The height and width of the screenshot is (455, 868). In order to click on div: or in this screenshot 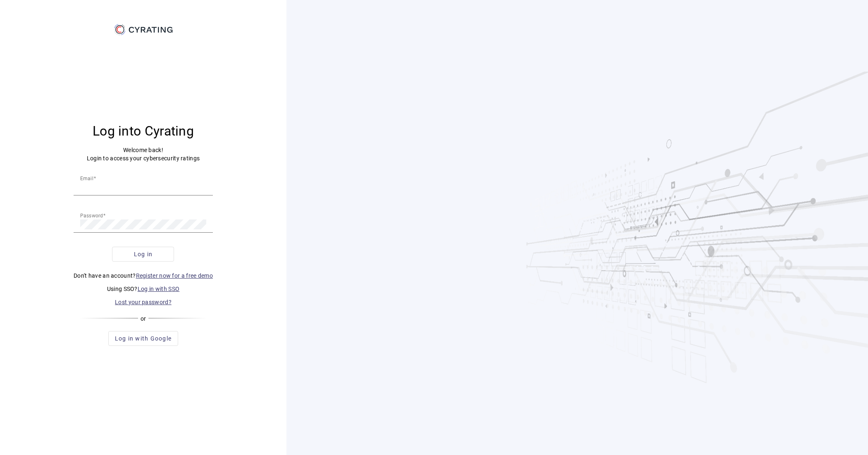, I will do `click(143, 319)`.